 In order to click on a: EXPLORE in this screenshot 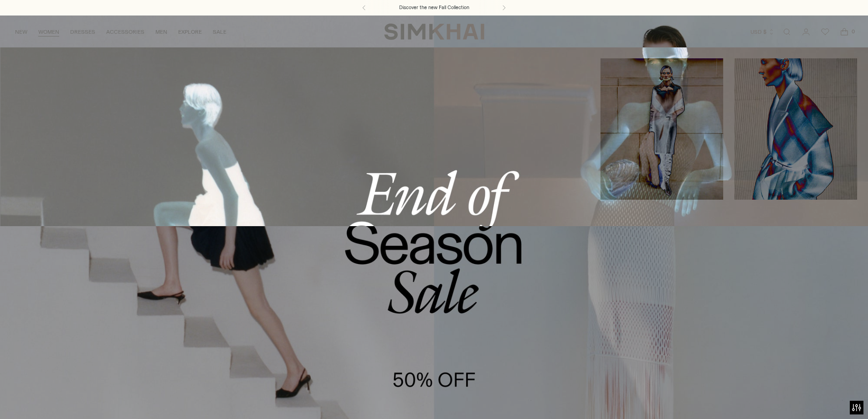, I will do `click(190, 32)`.